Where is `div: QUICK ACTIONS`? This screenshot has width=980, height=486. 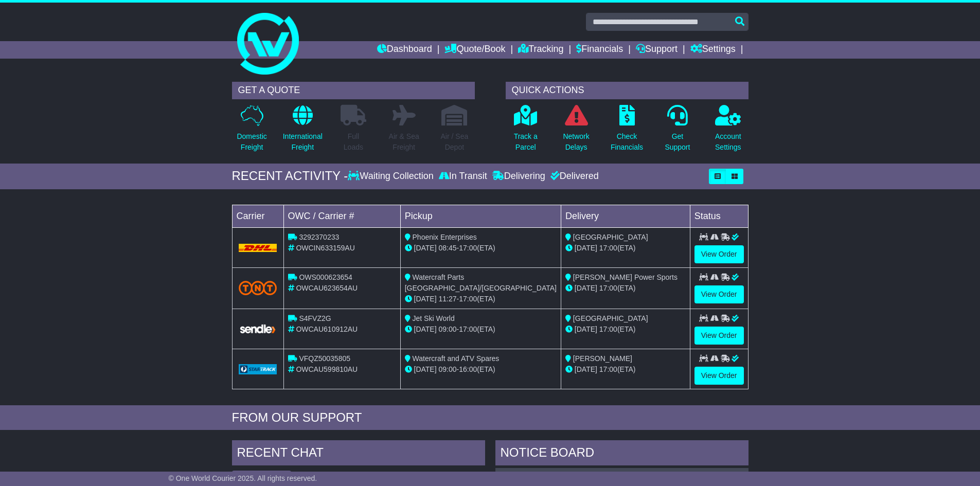 div: QUICK ACTIONS is located at coordinates (627, 90).